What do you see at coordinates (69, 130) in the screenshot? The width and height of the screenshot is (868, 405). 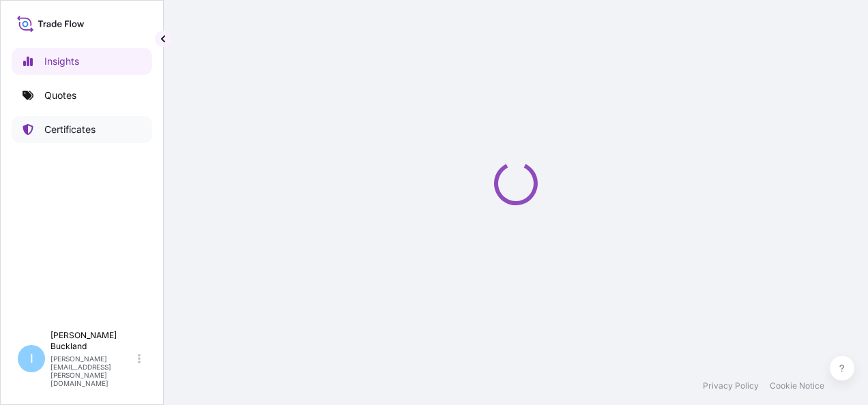 I see `p: Certificates` at bounding box center [69, 130].